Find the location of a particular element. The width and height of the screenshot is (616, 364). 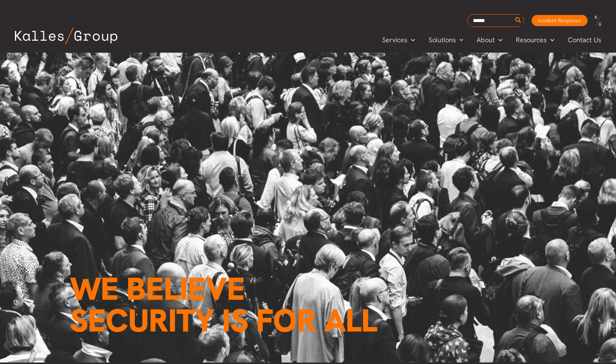

a: SolutionsMenu Toggle is located at coordinates (446, 40).